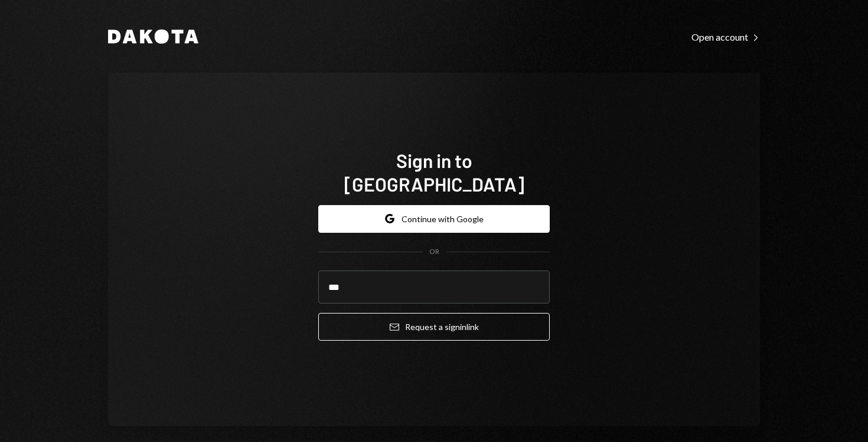 The height and width of the screenshot is (442, 868). Describe the element at coordinates (434, 219) in the screenshot. I see `button: Continue with Google` at that location.